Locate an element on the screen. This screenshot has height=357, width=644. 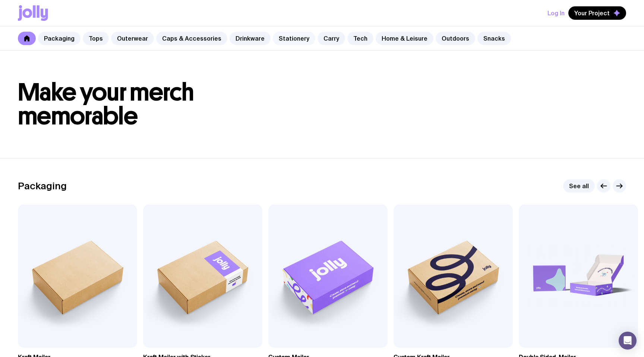
a: Snacks is located at coordinates (494, 38).